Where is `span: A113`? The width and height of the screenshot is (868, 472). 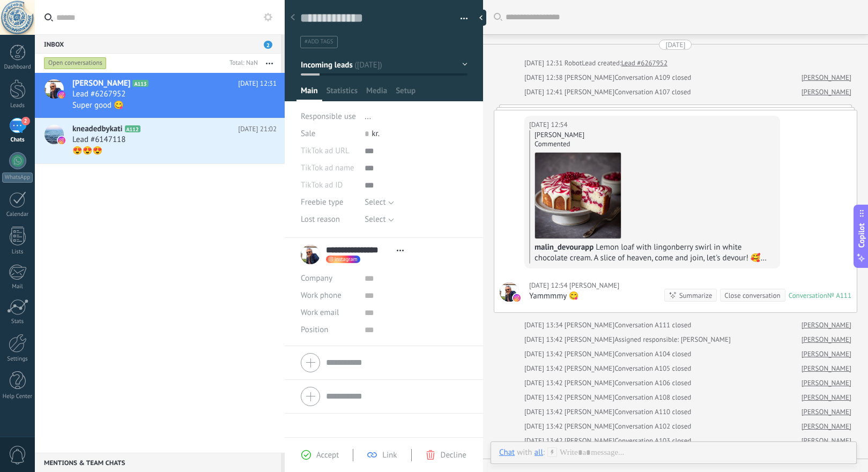
span: A113 is located at coordinates (140, 83).